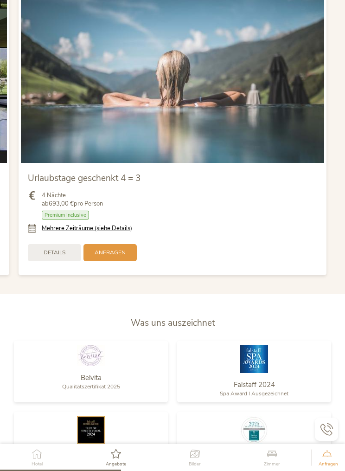 The height and width of the screenshot is (471, 345). What do you see at coordinates (61, 204) in the screenshot?
I see `b: 693,00 €` at bounding box center [61, 204].